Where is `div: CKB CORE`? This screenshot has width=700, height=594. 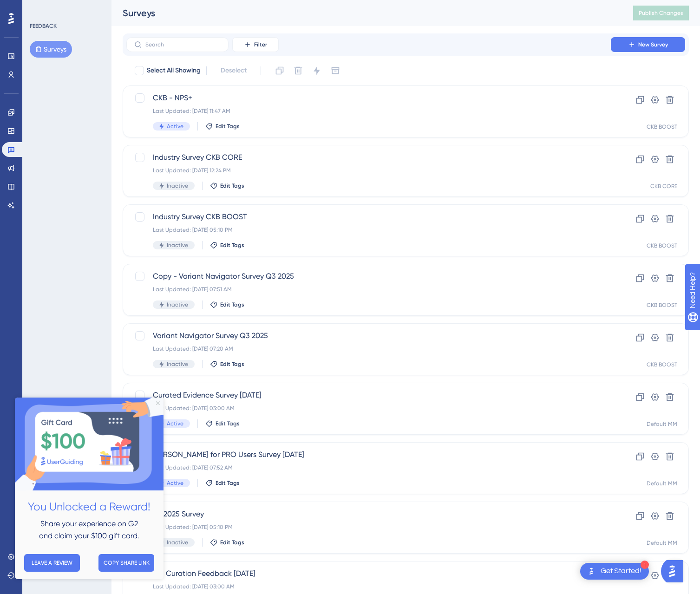 div: CKB CORE is located at coordinates (664, 186).